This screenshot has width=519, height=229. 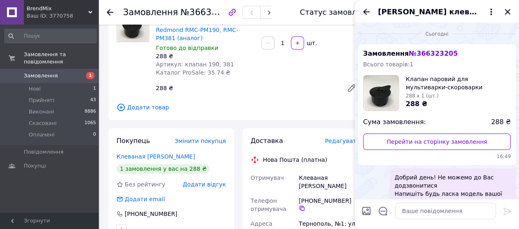 What do you see at coordinates (193, 73) in the screenshot?
I see `span: Каталог ProSale: 35.74 ₴` at bounding box center [193, 73].